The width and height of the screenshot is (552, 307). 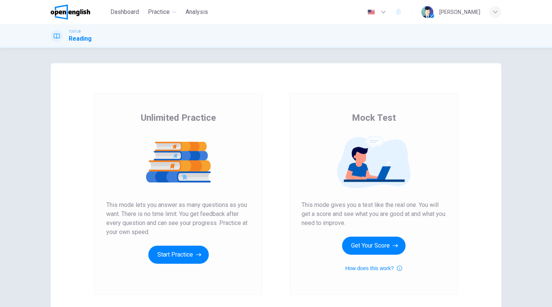 I want to click on span: TOEFL®, so click(x=75, y=32).